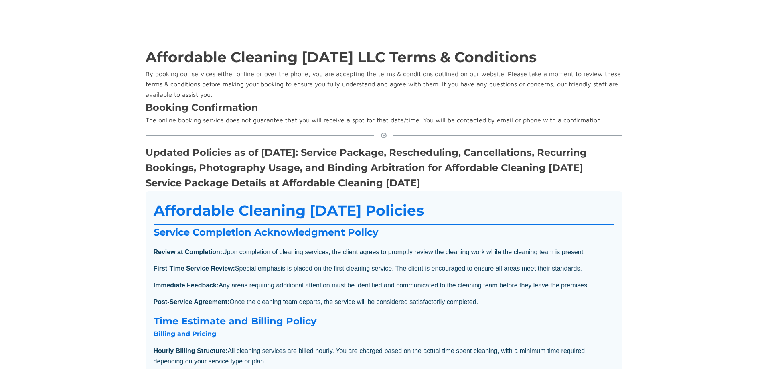 The width and height of the screenshot is (764, 369). I want to click on div: The online booking service does not guarantee that you will receive a spot for that date/time. Yo..., so click(374, 120).